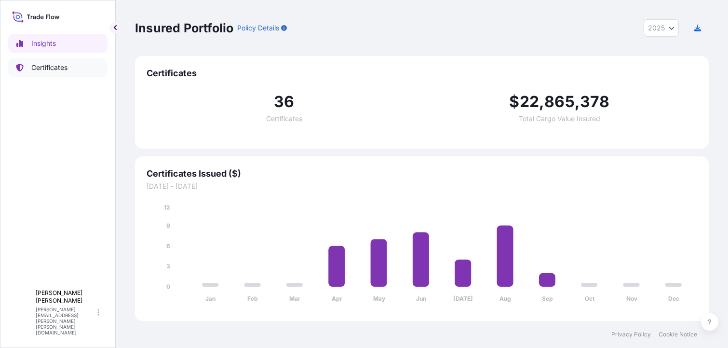 Image resolution: width=728 pixels, height=348 pixels. I want to click on tspan: Jun, so click(421, 298).